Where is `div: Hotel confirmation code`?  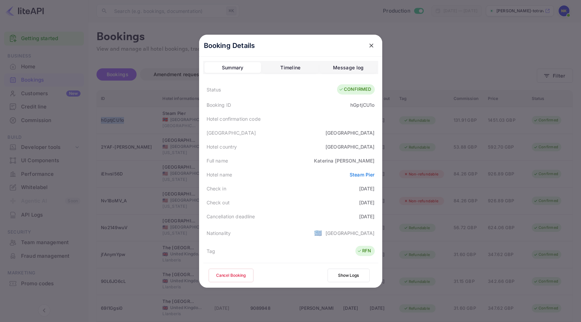 div: Hotel confirmation code is located at coordinates (234, 119).